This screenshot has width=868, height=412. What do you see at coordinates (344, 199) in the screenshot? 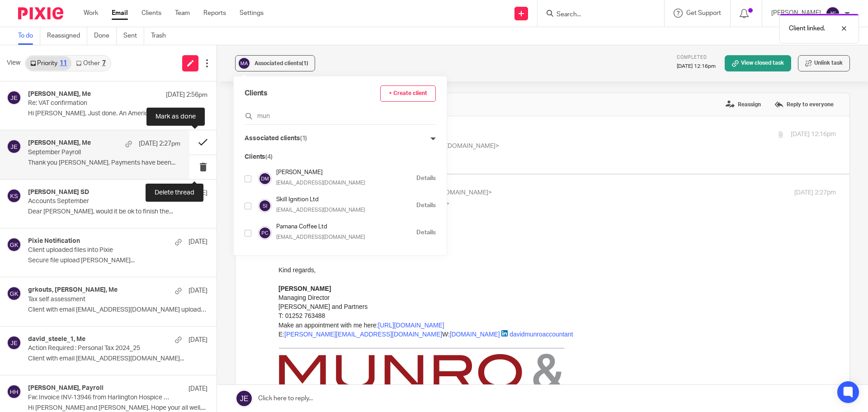
I see `h4: Skill Ignition Ltd` at bounding box center [344, 199].